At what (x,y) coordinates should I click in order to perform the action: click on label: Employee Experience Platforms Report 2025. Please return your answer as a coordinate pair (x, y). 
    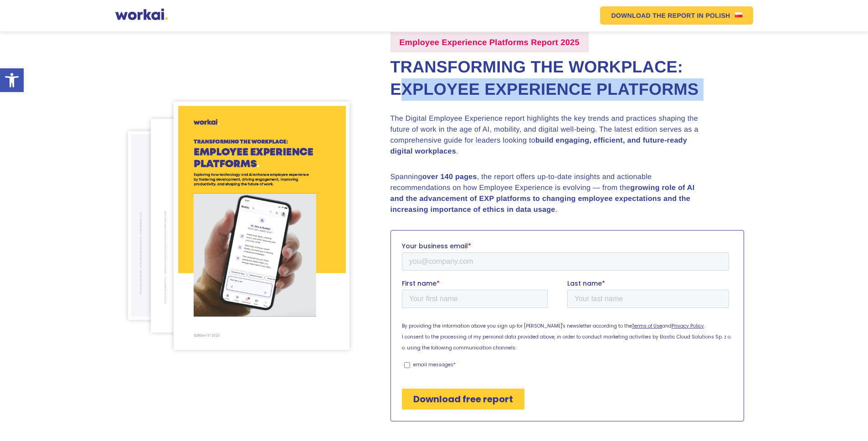
    Looking at the image, I should click on (489, 42).